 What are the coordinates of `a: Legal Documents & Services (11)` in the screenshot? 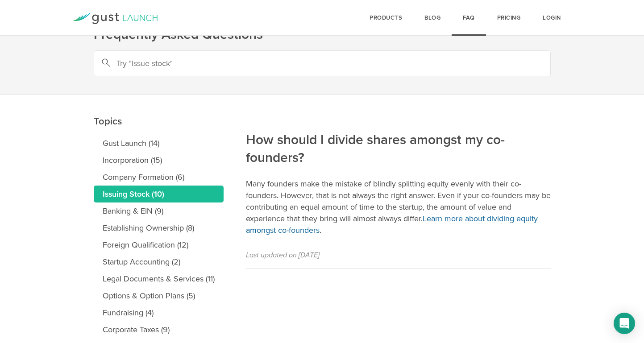 It's located at (158, 279).